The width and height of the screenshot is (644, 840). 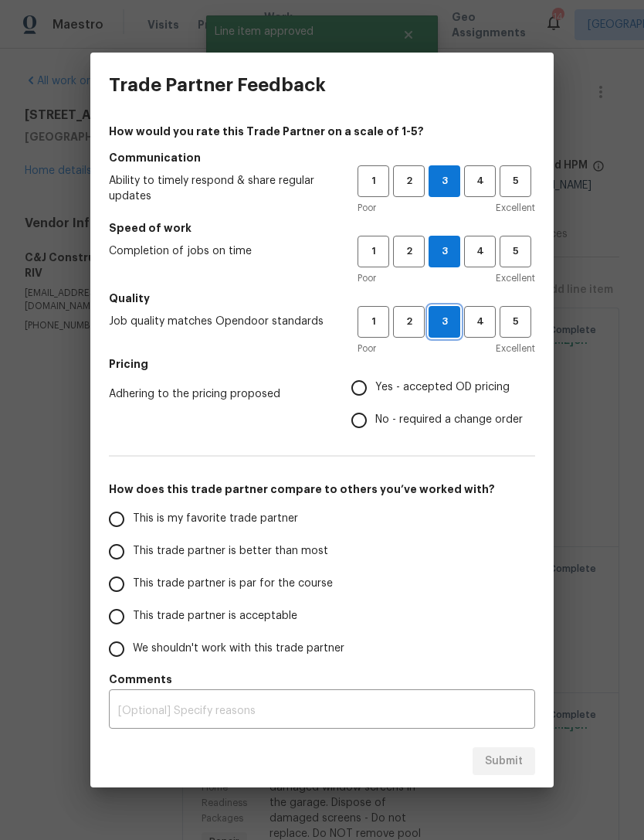 What do you see at coordinates (322, 489) in the screenshot?
I see `h5: How does this trade partner compare to others you’ve worked with?` at bounding box center [322, 489].